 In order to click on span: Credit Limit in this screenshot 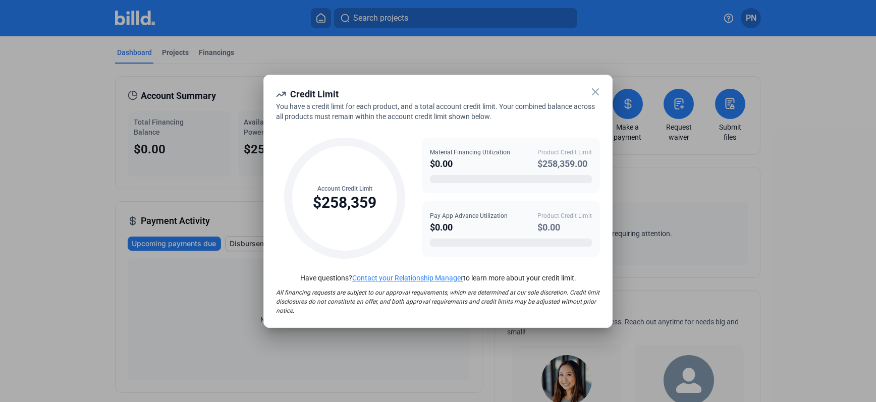, I will do `click(314, 94)`.